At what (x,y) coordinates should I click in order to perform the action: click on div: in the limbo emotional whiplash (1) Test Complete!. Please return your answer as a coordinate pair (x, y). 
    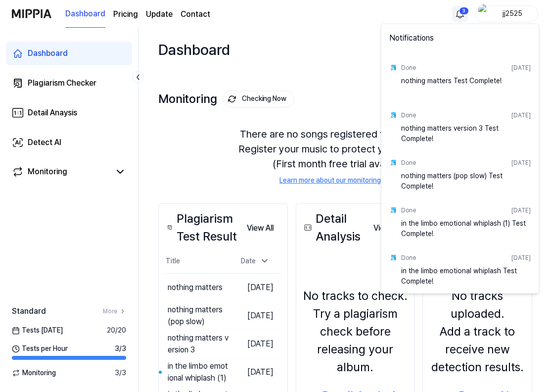
    Looking at the image, I should click on (466, 228).